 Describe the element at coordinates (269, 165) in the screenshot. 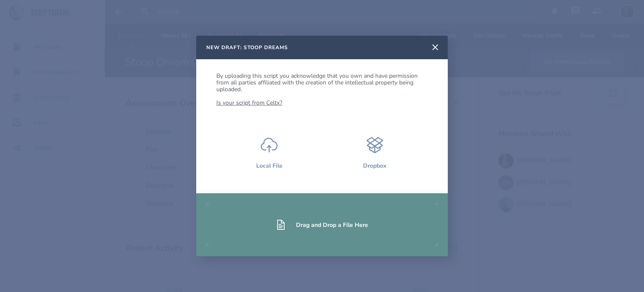

I see `div: Local File` at that location.